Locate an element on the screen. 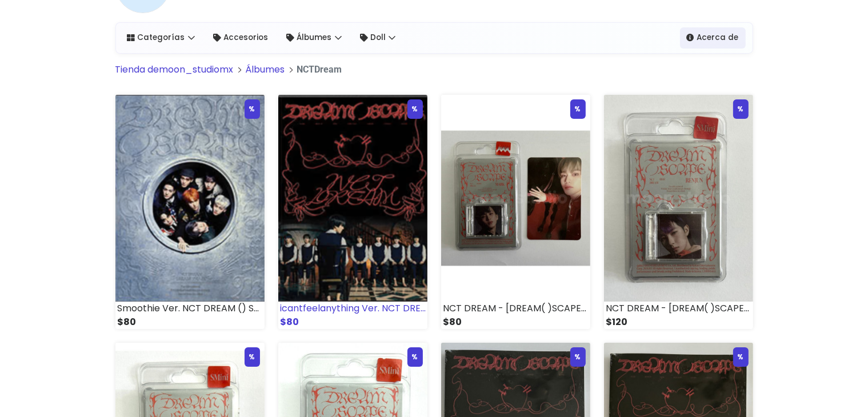 Image resolution: width=868 pixels, height=417 pixels. span: Tienda de is located at coordinates (137, 69).